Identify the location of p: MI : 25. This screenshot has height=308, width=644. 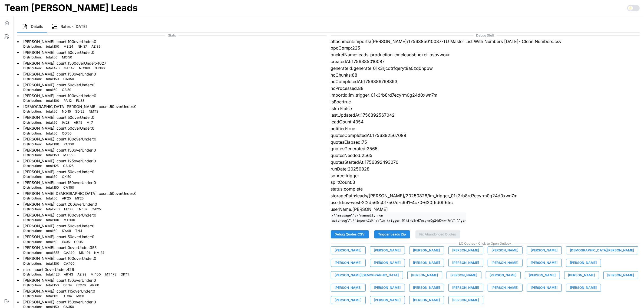
(79, 198).